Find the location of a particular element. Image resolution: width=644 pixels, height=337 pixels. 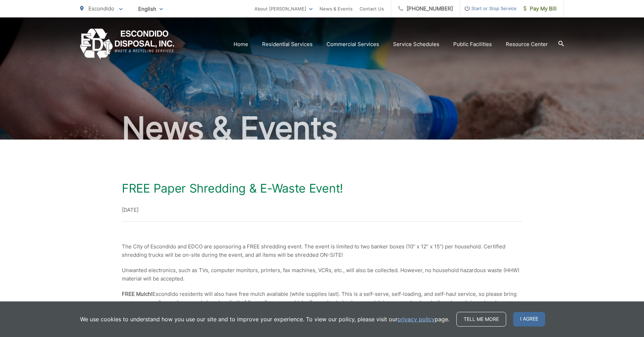

a: Resource Center is located at coordinates (527, 44).